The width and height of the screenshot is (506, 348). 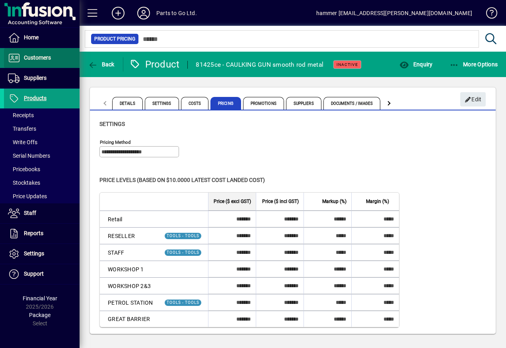 What do you see at coordinates (259, 65) in the screenshot?
I see `div: 81425ce - CAULKING GUN smooth rod metal` at bounding box center [259, 65].